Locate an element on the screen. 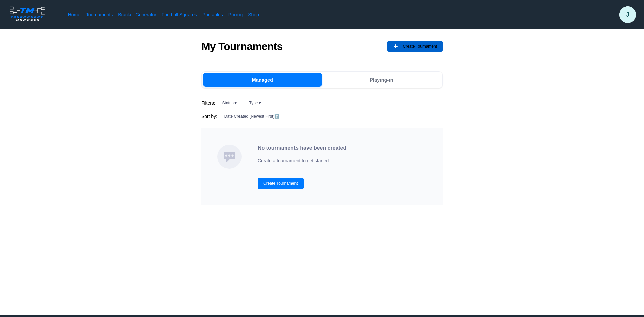  a: Printables is located at coordinates (212, 15).